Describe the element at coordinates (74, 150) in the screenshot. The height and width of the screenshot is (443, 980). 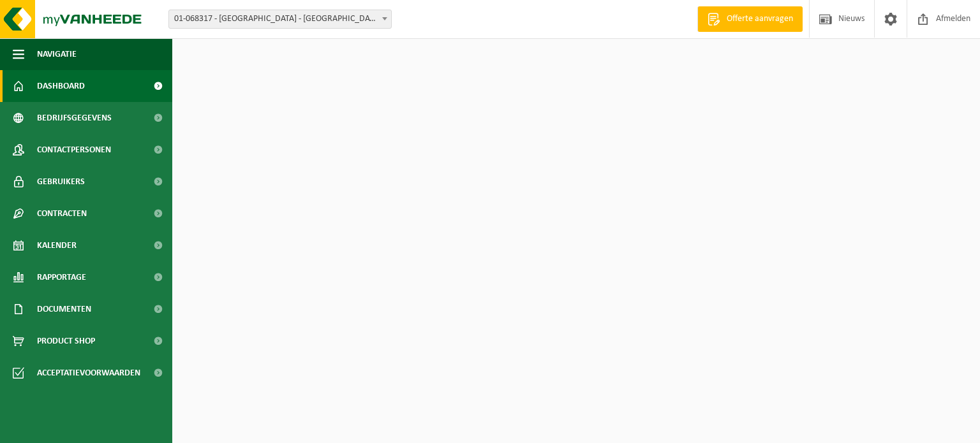
I see `span: Contactpersonen` at that location.